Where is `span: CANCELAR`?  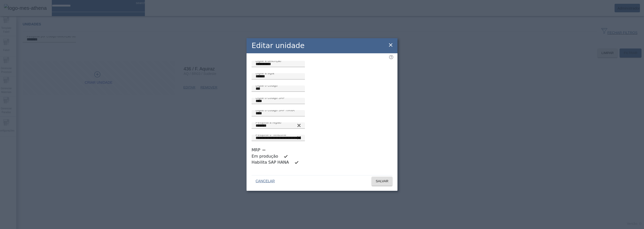
span: CANCELAR is located at coordinates (265, 181).